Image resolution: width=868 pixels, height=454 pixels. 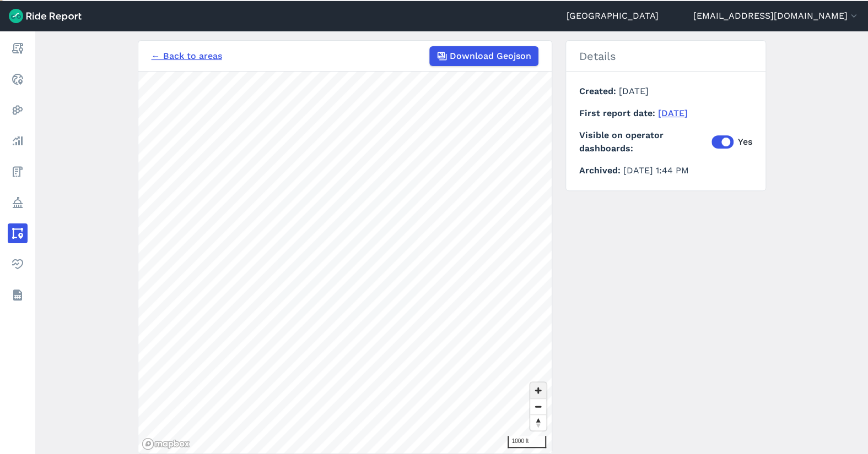 I want to click on button: Settings, so click(x=2, y=1).